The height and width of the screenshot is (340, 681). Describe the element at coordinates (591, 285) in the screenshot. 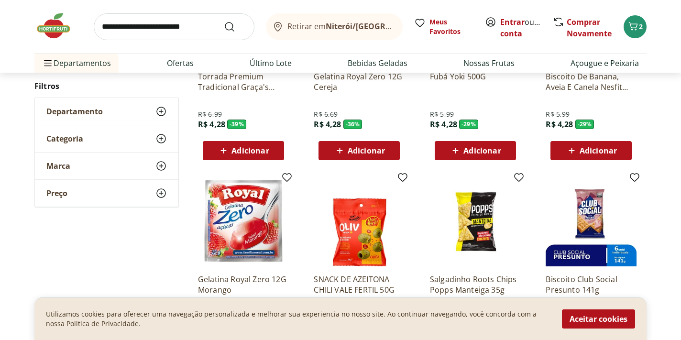

I see `p: Biscoito Club Social Presunto 141g` at that location.